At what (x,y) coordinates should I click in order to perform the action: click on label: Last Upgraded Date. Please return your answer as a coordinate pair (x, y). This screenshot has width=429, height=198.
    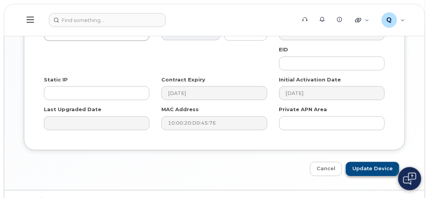
    Looking at the image, I should click on (72, 109).